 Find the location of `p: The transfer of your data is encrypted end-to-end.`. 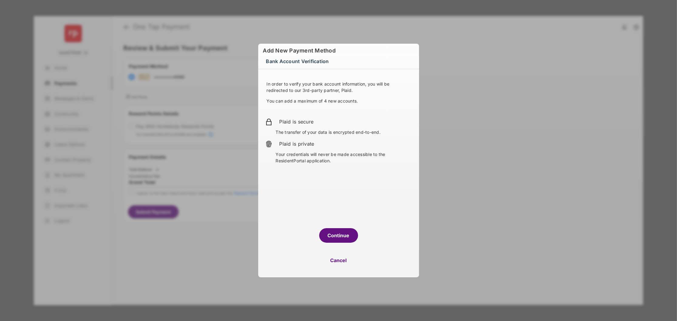

p: The transfer of your data is encrypted end-to-end. is located at coordinates (344, 132).